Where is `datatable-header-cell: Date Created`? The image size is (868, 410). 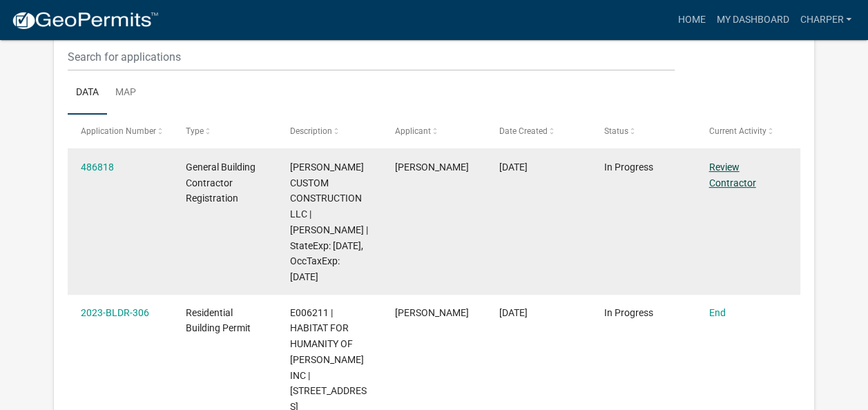 datatable-header-cell: Date Created is located at coordinates (539, 131).